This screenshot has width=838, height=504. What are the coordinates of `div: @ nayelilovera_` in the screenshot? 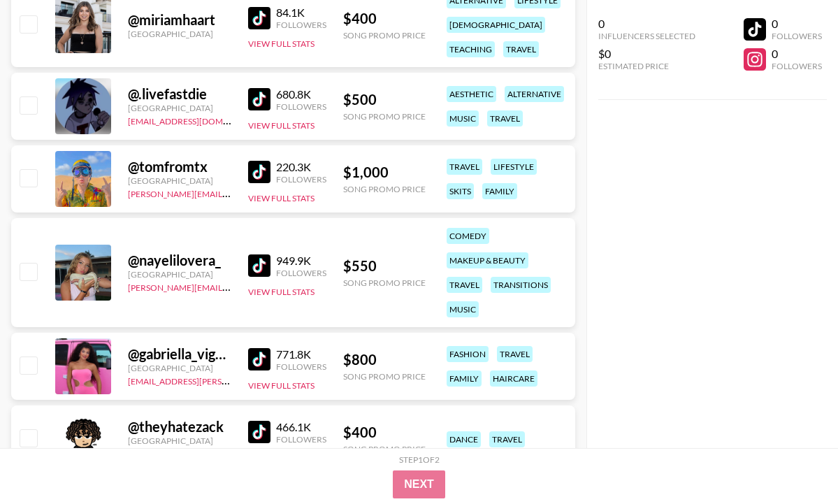 It's located at (179, 260).